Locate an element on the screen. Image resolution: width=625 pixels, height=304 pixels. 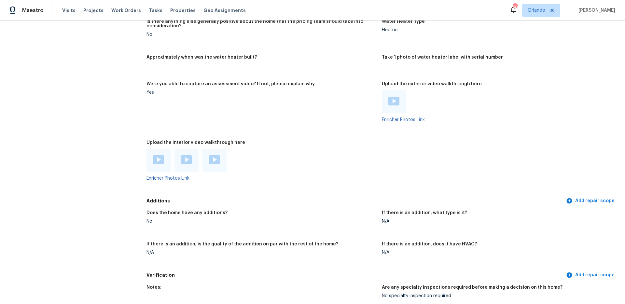
h5: If there is an addition, is the quality of the addition on par with the rest of the home? is located at coordinates (242, 244).